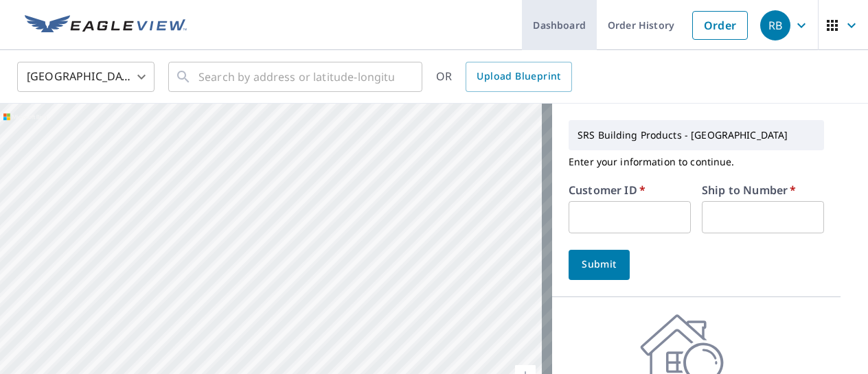 Image resolution: width=868 pixels, height=374 pixels. What do you see at coordinates (720, 25) in the screenshot?
I see `a: Order` at bounding box center [720, 25].